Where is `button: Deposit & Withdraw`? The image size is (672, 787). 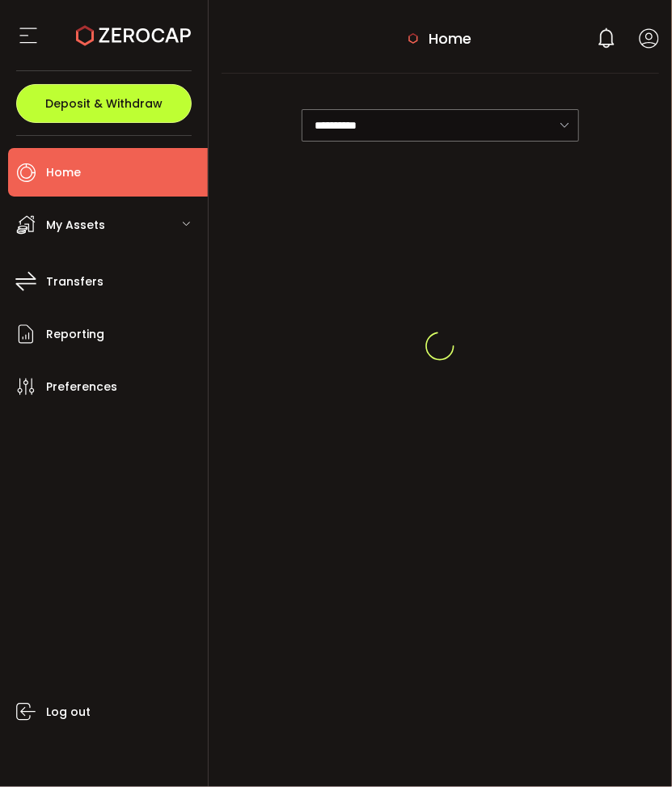 button: Deposit & Withdraw is located at coordinates (103, 103).